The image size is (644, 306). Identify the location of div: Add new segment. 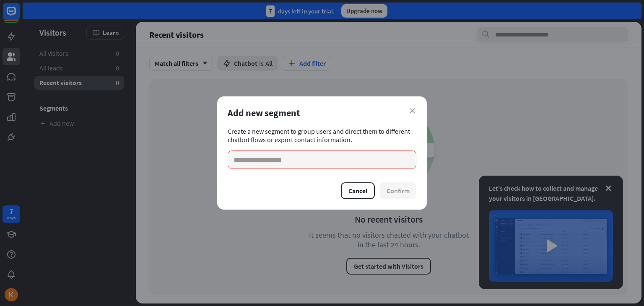
(322, 112).